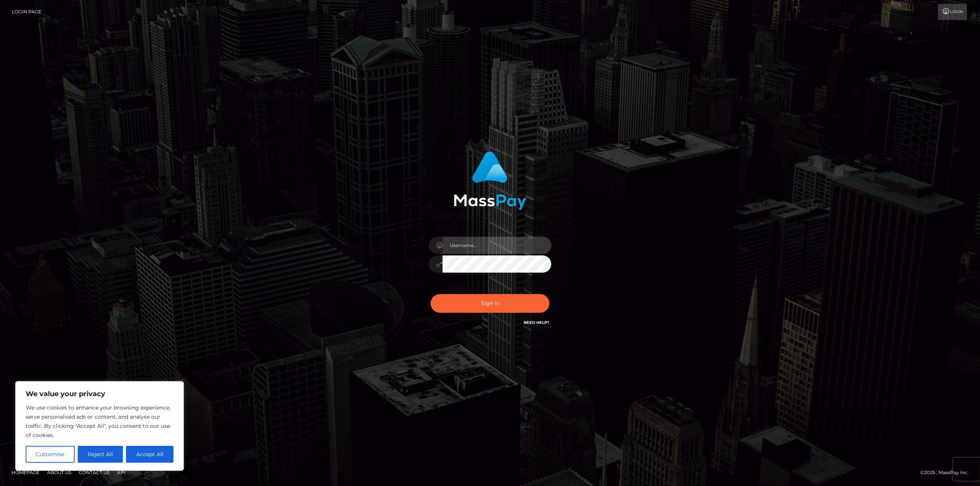  Describe the element at coordinates (497, 245) in the screenshot. I see `input: Username...` at that location.